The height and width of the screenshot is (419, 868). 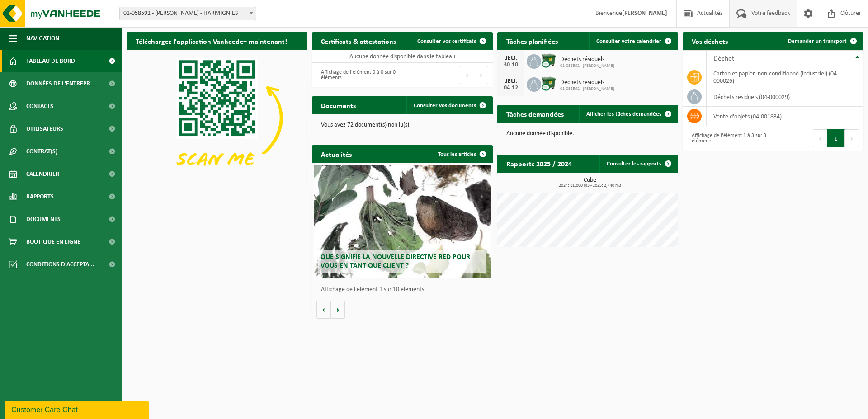 I want to click on a: Demander un transport, so click(x=821, y=41).